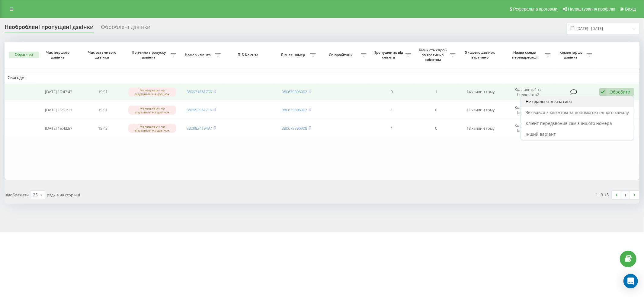  What do you see at coordinates (577, 112) in the screenshot?
I see `span: Зв'язався з клієнтом за допомогою іншого каналу` at bounding box center [577, 112].